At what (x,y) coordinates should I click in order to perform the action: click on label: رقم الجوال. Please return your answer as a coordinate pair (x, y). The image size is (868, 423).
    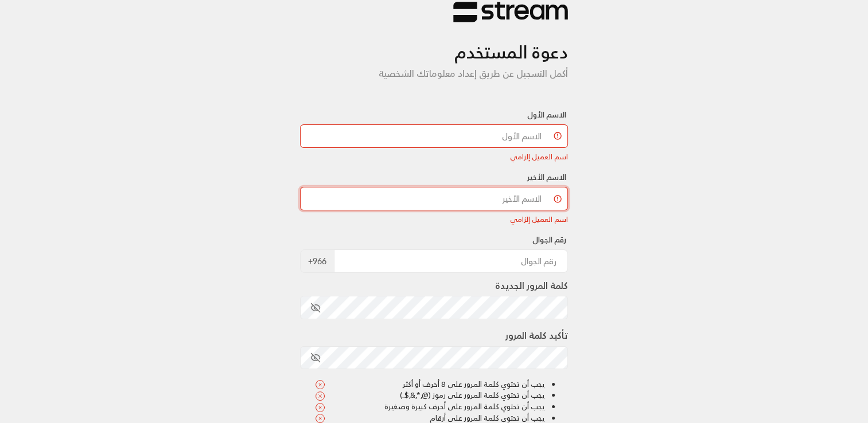
    Looking at the image, I should click on (549, 240).